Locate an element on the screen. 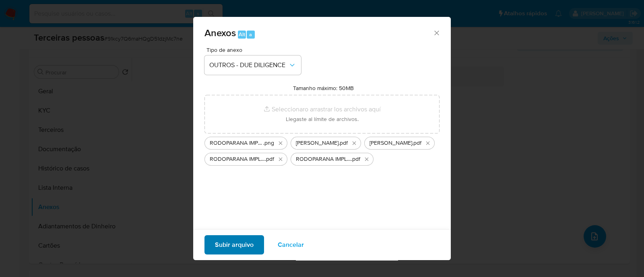 This screenshot has height=277, width=644. span: OUTROS - DUE DILIGENCE is located at coordinates (249, 65).